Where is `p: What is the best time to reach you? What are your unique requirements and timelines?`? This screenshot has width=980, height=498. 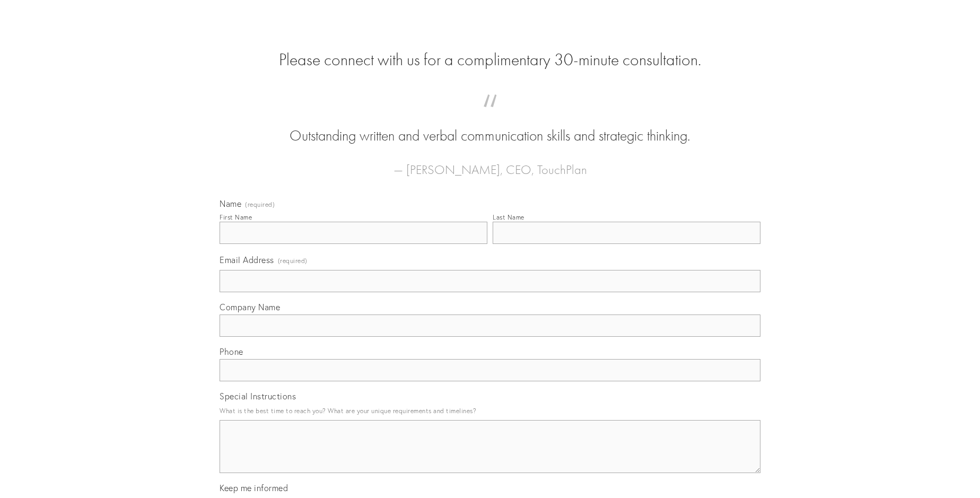
p: What is the best time to reach you? What are your unique requirements and timelines? is located at coordinates (490, 410).